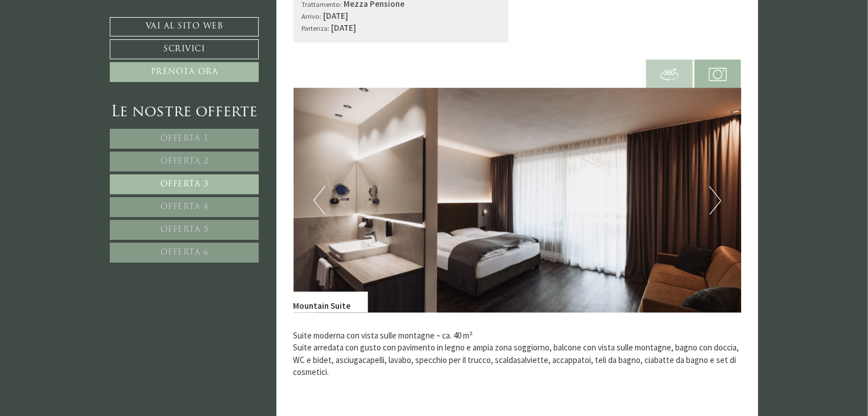 This screenshot has width=868, height=416. Describe the element at coordinates (316, 28) in the screenshot. I see `small: Partenza:` at that location.